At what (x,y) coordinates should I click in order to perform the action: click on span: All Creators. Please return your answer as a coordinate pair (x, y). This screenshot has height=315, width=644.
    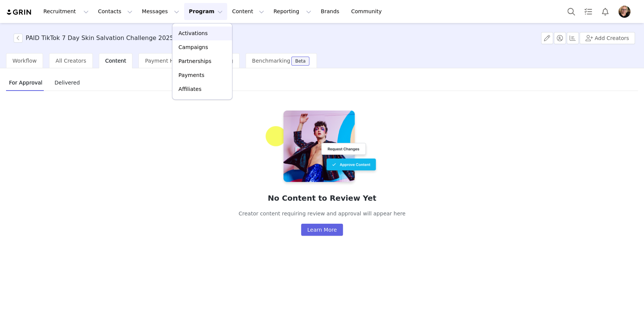
    Looking at the image, I should click on (71, 61).